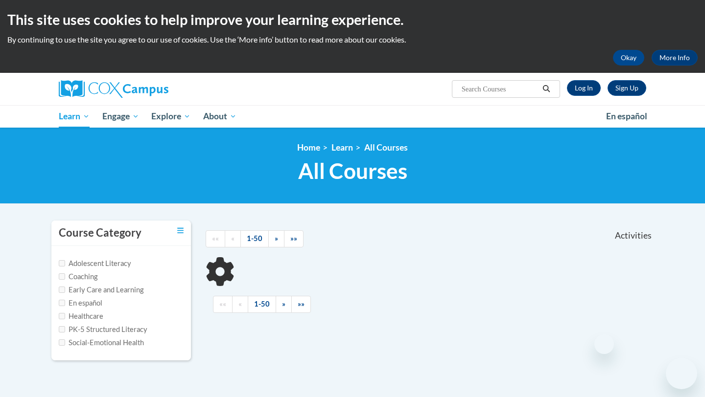 The width and height of the screenshot is (705, 397). What do you see at coordinates (120, 116) in the screenshot?
I see `span: Engage` at bounding box center [120, 116].